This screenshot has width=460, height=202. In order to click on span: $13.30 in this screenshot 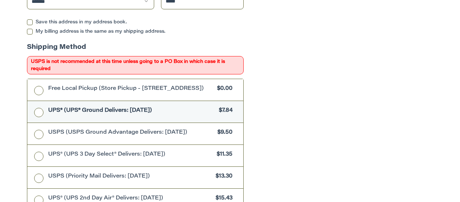, I will do `click(222, 176)`.